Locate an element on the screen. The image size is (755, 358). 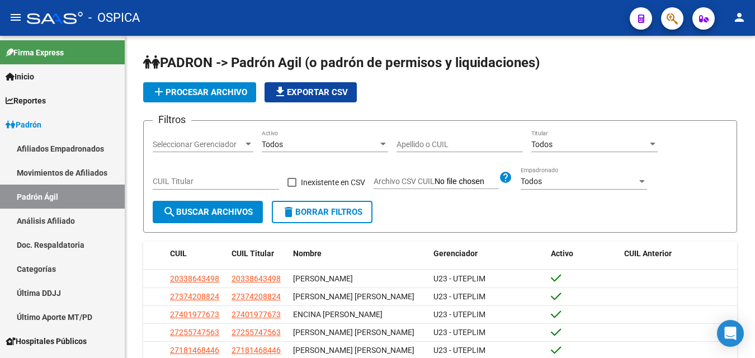
h3: Filtros is located at coordinates (172, 120).